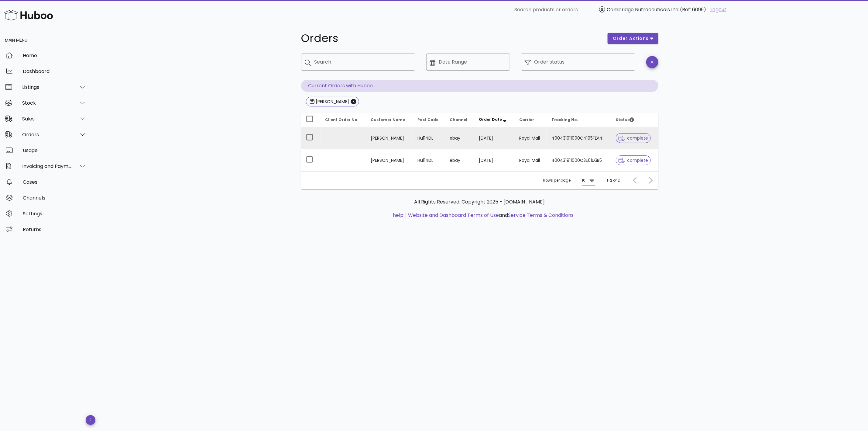 Image resolution: width=868 pixels, height=431 pixels. Describe the element at coordinates (625, 119) in the screenshot. I see `span: Status` at that location.